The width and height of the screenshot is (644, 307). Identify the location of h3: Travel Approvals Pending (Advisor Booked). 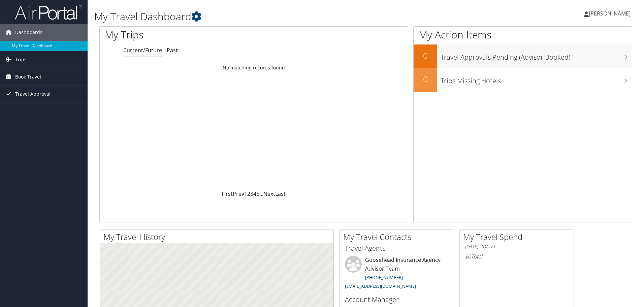
(536, 56).